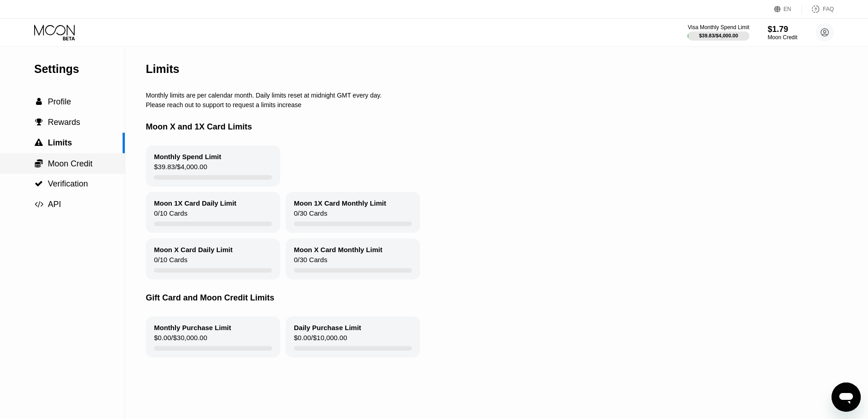  Describe the element at coordinates (493, 105) in the screenshot. I see `div: Please reach out to support to request a limits increase` at that location.